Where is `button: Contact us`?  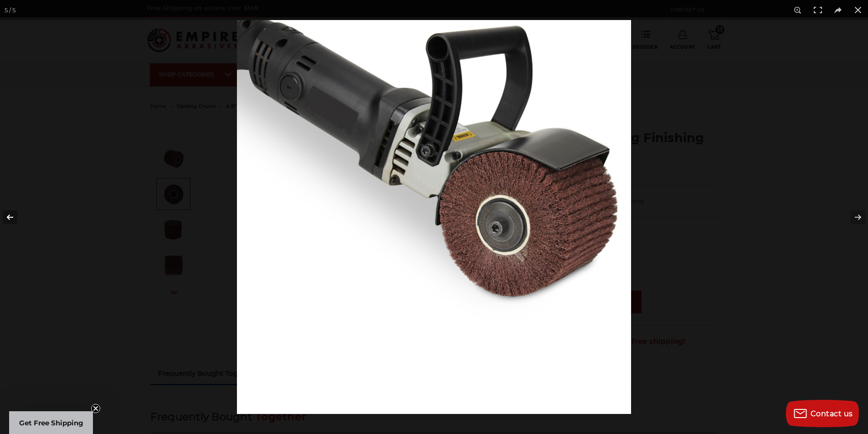
button: Contact us is located at coordinates (822, 413).